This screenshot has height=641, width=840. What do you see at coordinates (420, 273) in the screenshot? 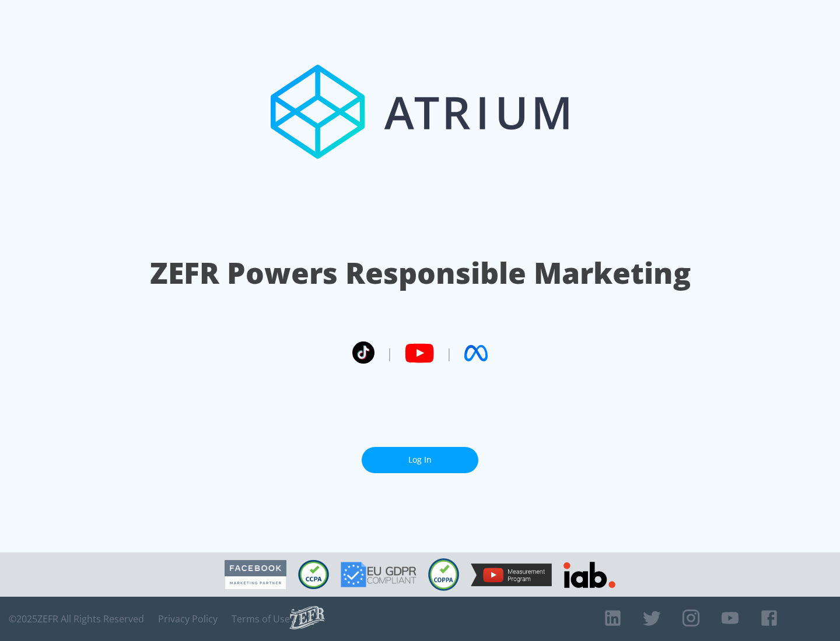
I see `h1: ZEFR Powers Responsible Marketing` at bounding box center [420, 273].